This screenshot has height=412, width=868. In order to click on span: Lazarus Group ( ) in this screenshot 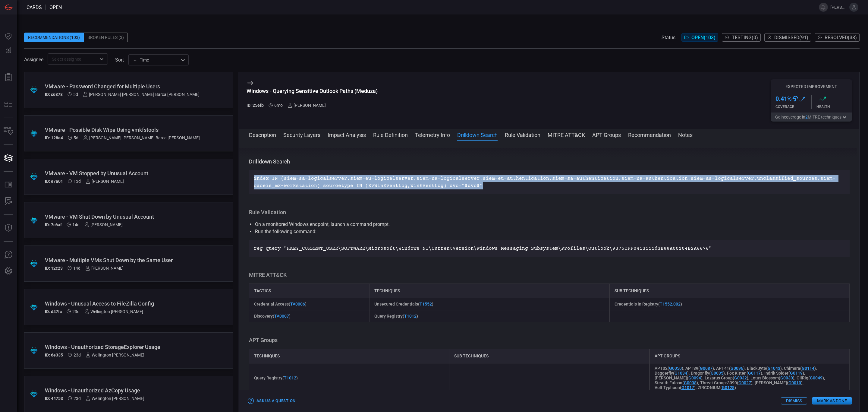, I will do `click(726, 378)`.